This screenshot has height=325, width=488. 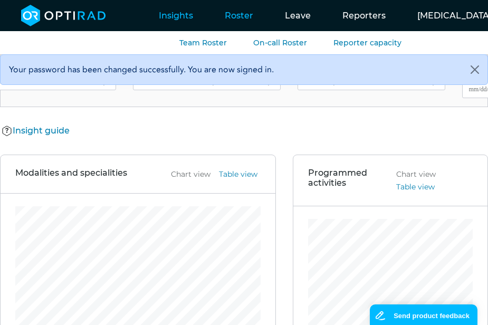 What do you see at coordinates (367, 43) in the screenshot?
I see `a: Reporter capacity` at bounding box center [367, 43].